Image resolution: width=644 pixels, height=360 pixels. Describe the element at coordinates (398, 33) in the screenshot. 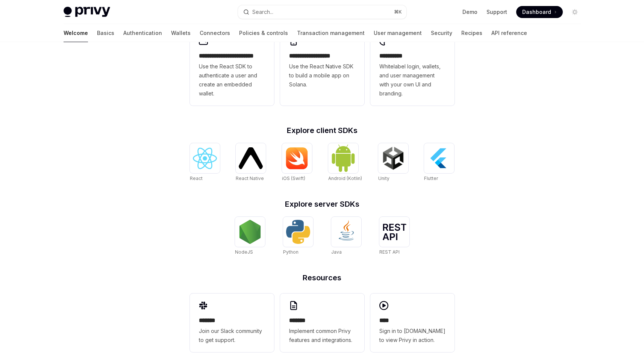

I see `a: User management` at that location.